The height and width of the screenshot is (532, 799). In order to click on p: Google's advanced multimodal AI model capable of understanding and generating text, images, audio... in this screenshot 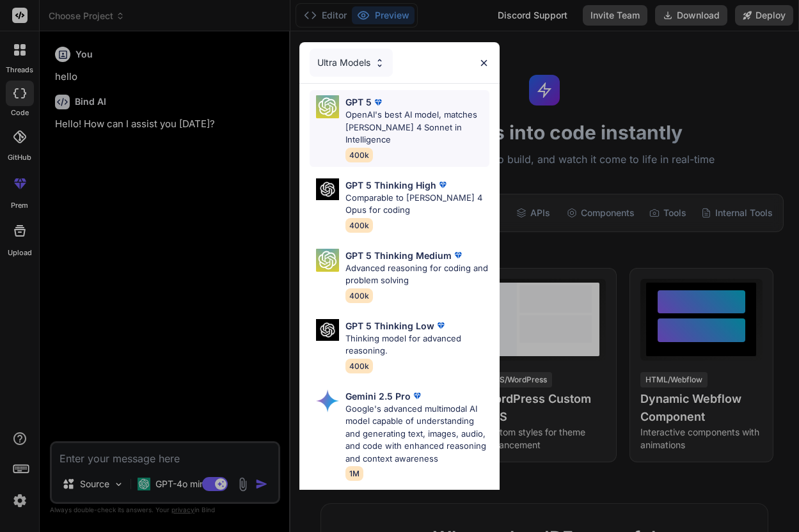, I will do `click(417, 434)`.